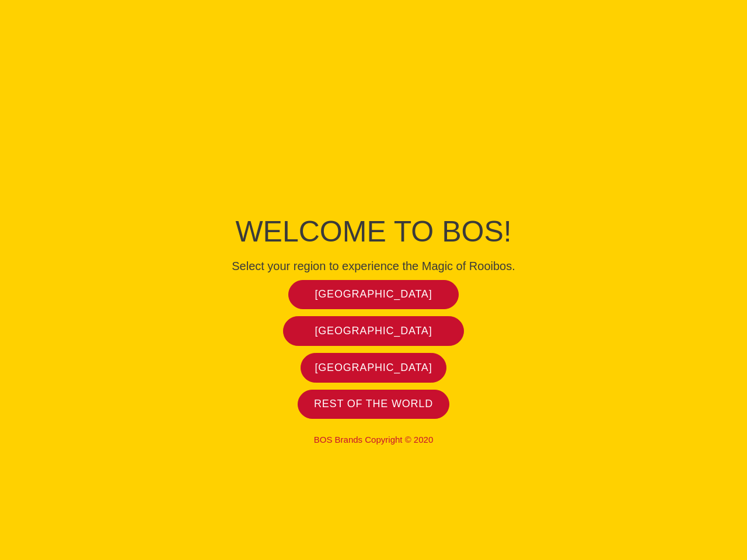 The height and width of the screenshot is (560, 747). I want to click on p: BOS Brands Copyright © 2020, so click(374, 440).